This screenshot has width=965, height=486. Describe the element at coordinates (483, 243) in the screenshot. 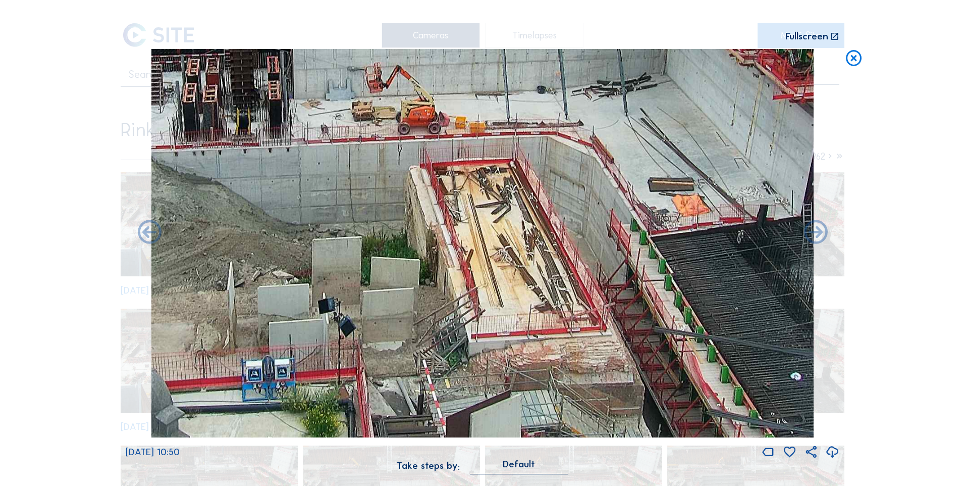

I see `img: Image` at that location.